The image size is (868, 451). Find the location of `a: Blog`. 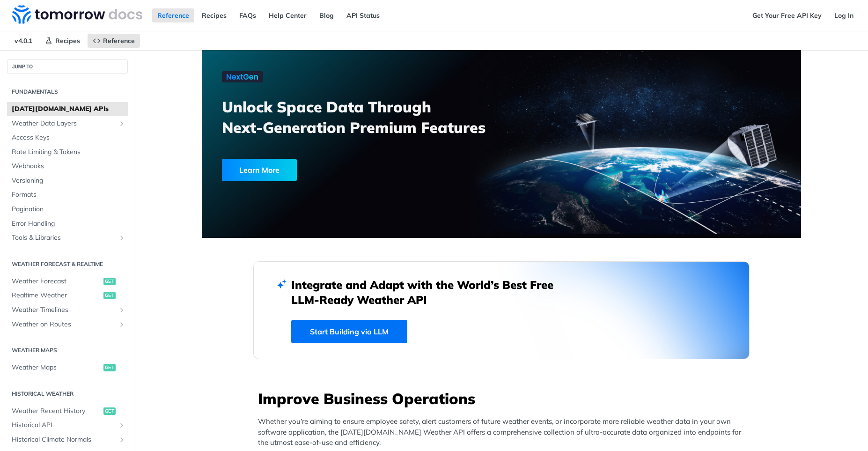

a: Blog is located at coordinates (326, 15).